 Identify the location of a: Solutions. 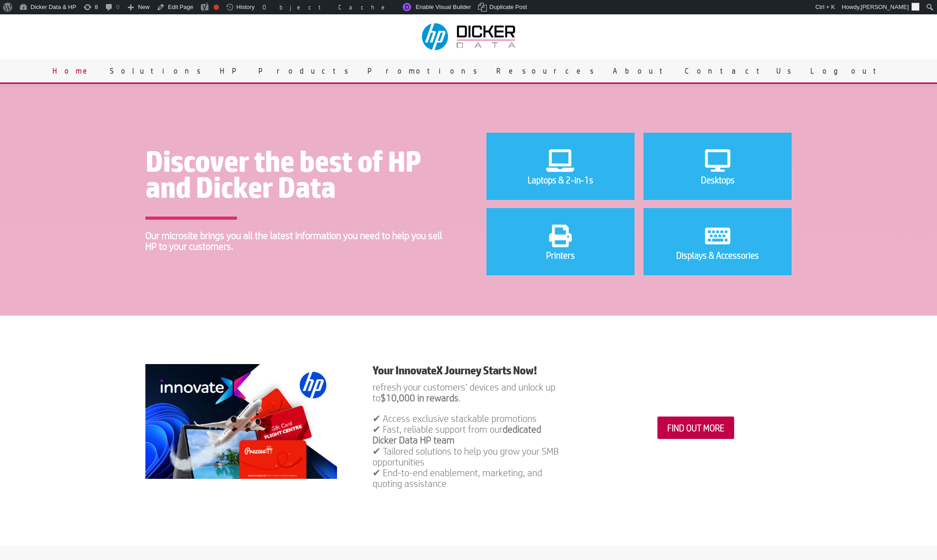
(158, 71).